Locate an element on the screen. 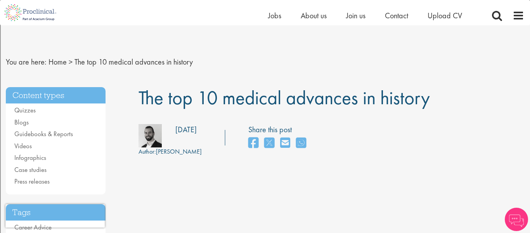 This screenshot has width=530, height=233. a: Contact is located at coordinates (397, 16).